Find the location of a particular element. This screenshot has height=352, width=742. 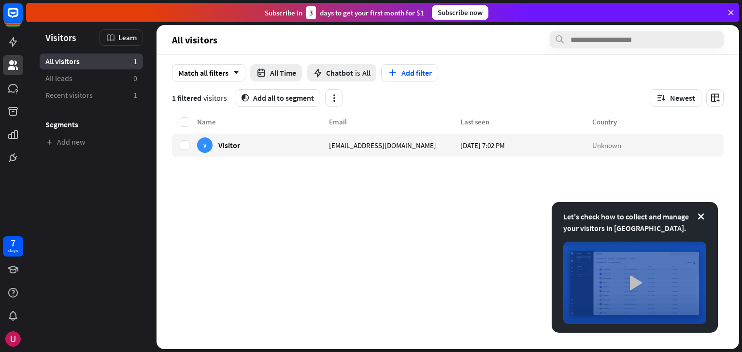

span: Recent visitors is located at coordinates (69, 95).